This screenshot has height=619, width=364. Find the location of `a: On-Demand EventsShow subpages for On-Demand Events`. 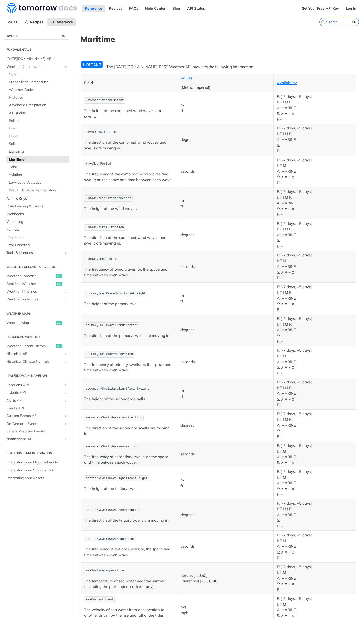

a: On-Demand EventsShow subpages for On-Demand Events is located at coordinates (36, 424).